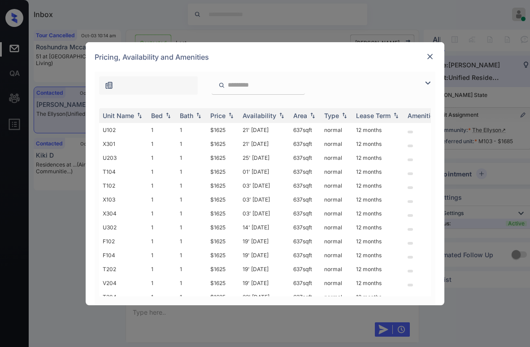 Image resolution: width=530 pixels, height=347 pixels. What do you see at coordinates (123, 297) in the screenshot?
I see `td: T304` at bounding box center [123, 297].